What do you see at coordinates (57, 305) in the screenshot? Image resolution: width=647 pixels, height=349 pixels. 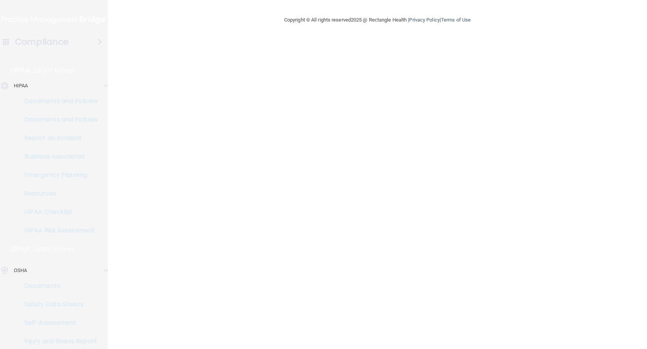 I see `p: Safety Data Sheets` at bounding box center [57, 305].